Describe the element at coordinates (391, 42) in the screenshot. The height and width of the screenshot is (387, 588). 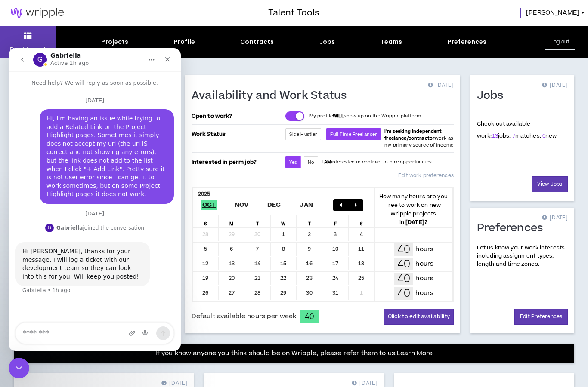
I see `div: Teams` at that location.